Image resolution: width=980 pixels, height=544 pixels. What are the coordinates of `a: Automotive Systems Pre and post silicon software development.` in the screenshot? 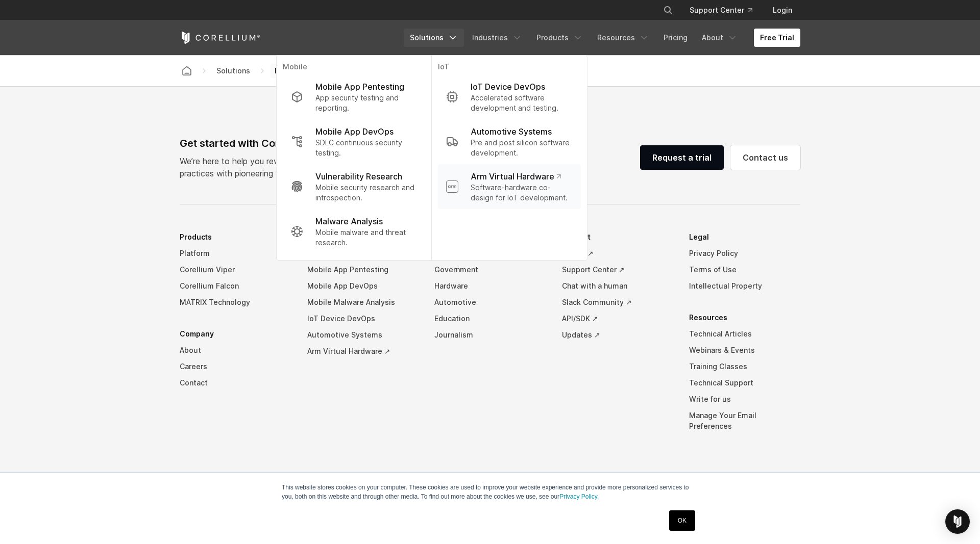 It's located at (509, 142).